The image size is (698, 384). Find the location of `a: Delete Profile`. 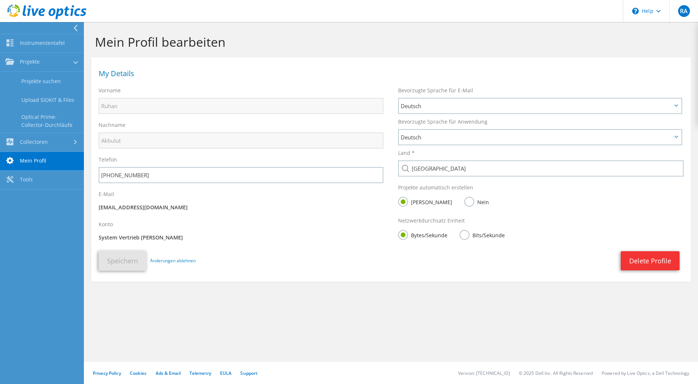

a: Delete Profile is located at coordinates (650, 261).